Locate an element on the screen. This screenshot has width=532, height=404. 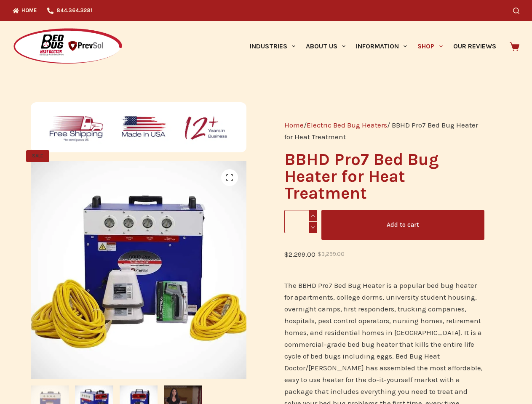
input: Product quantity is located at coordinates (301, 221).